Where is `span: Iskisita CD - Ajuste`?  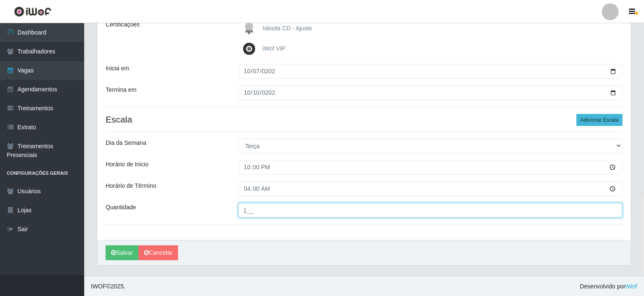
span: Iskisita CD - Ajuste is located at coordinates (287, 28).